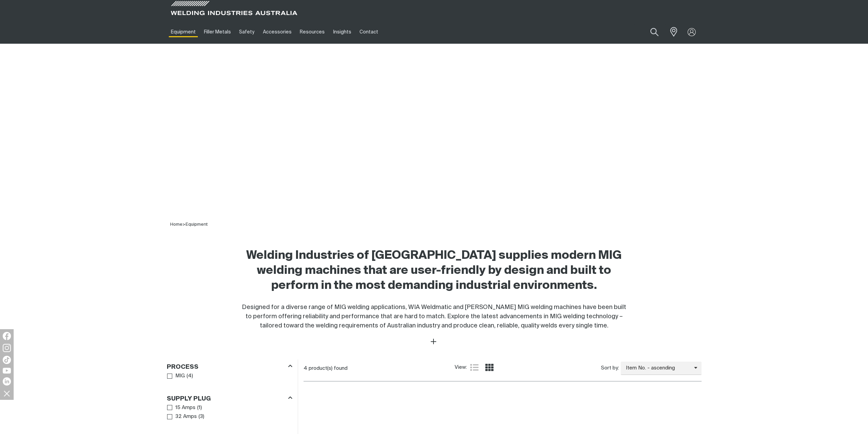  I want to click on span: Sort by:, so click(610, 368).